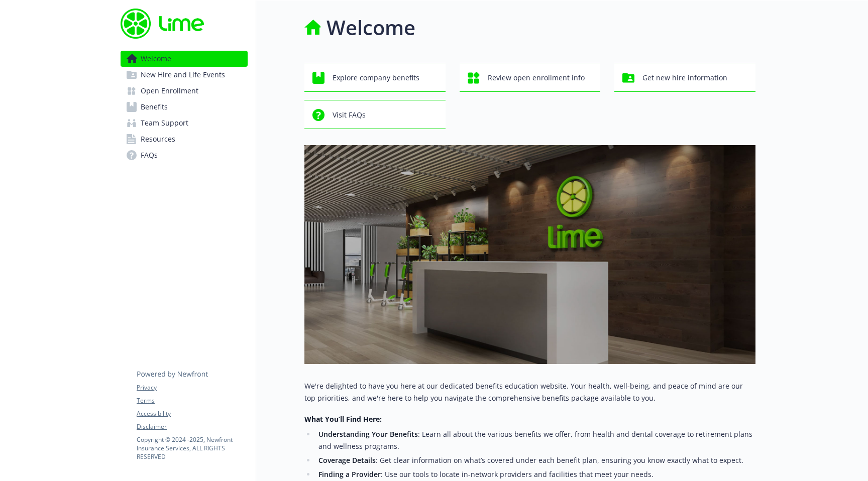  Describe the element at coordinates (150, 155) in the screenshot. I see `span: FAQs` at that location.